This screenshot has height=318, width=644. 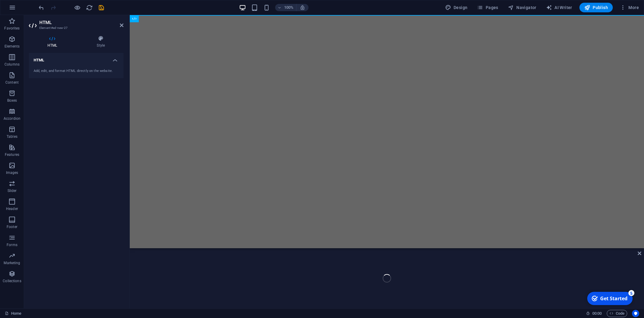 I want to click on h6: 100%, so click(x=289, y=7).